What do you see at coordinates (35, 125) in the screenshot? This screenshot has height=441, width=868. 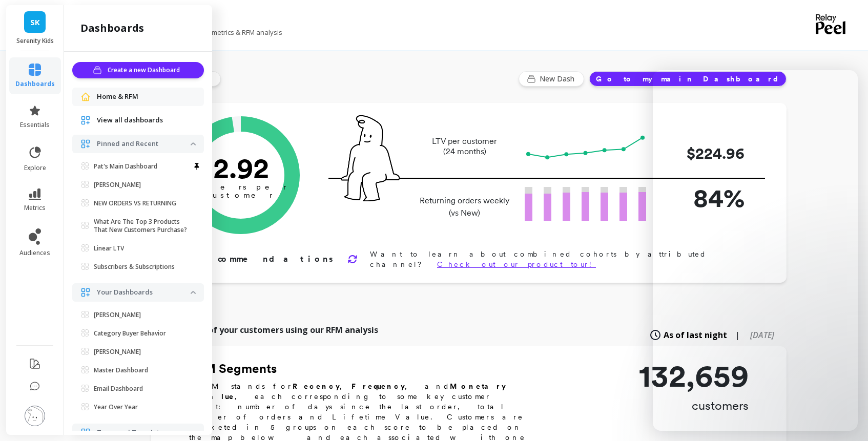 I see `span: essentials` at bounding box center [35, 125].